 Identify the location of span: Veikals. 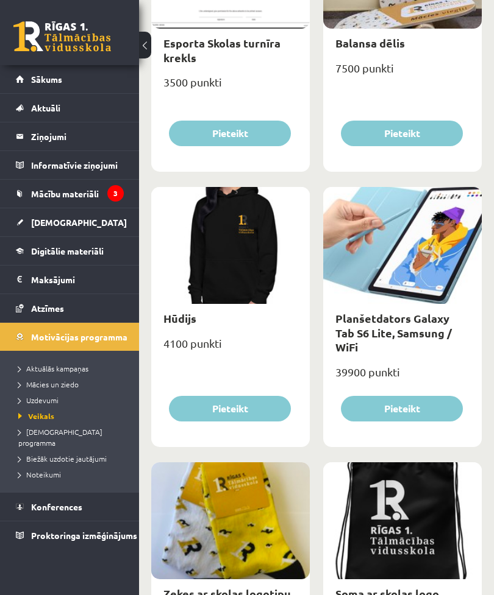
(36, 416).